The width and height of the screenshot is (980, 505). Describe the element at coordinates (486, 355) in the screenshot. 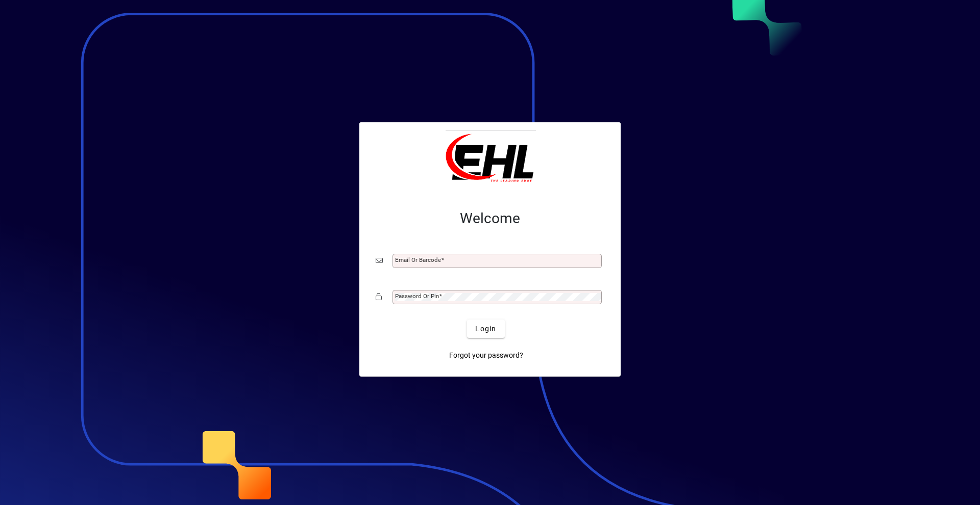

I see `a: Forgot your password?` at that location.